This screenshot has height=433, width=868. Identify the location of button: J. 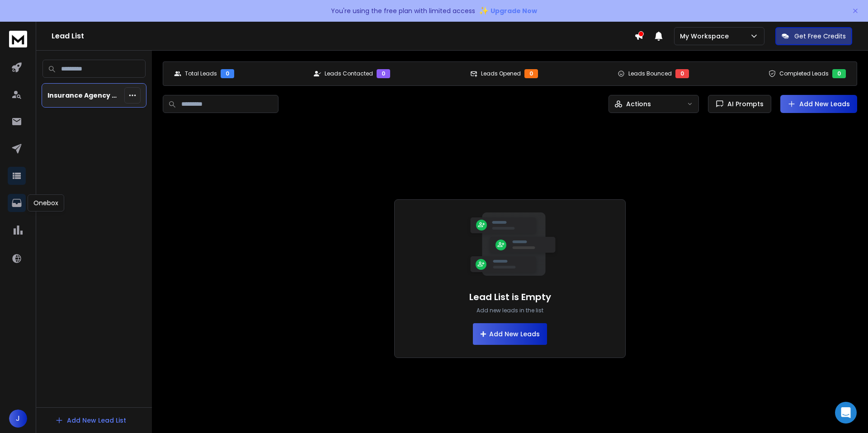
(18, 419).